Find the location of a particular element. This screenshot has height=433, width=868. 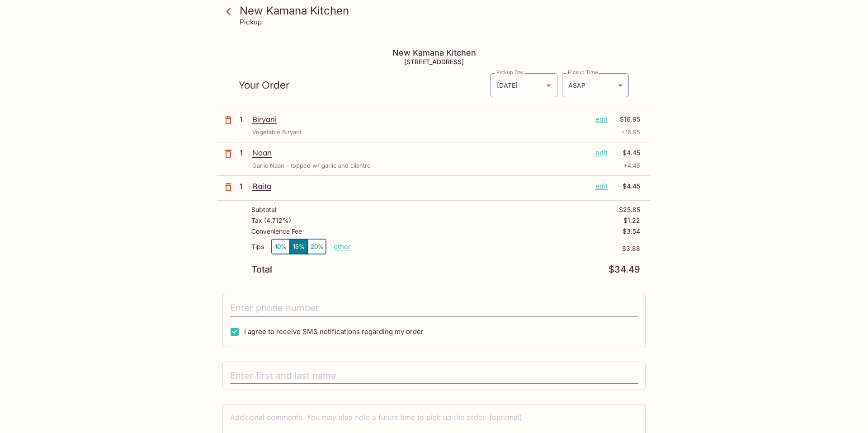

p: + 16.95 is located at coordinates (631, 132).